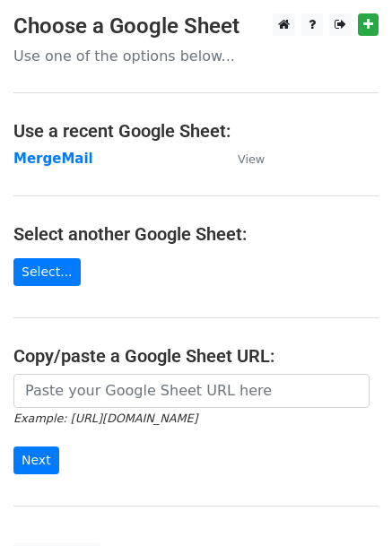  I want to click on a: View, so click(242, 159).